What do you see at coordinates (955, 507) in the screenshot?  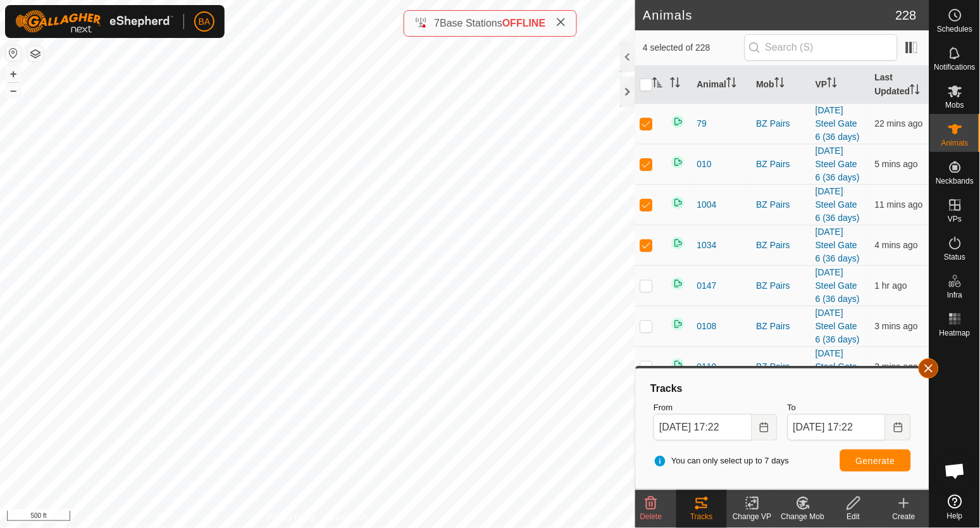 I see `a: Help` at bounding box center [955, 507].